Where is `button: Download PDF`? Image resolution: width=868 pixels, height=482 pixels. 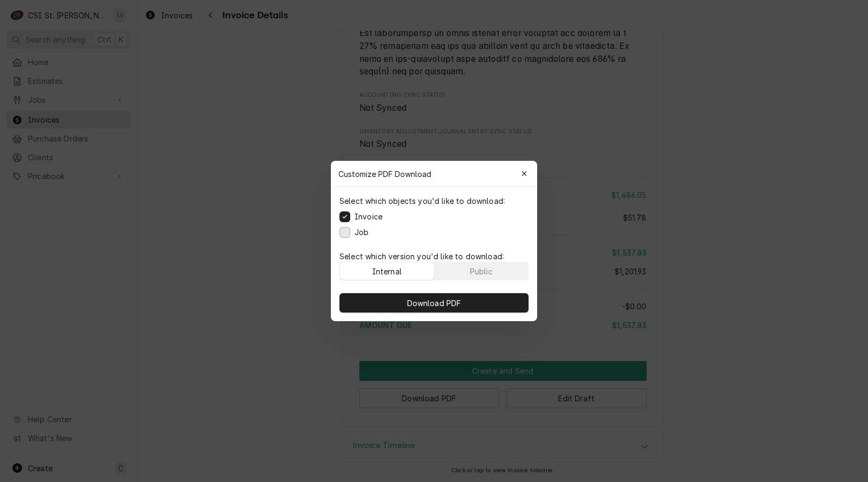
button: Download PDF is located at coordinates (434, 302).